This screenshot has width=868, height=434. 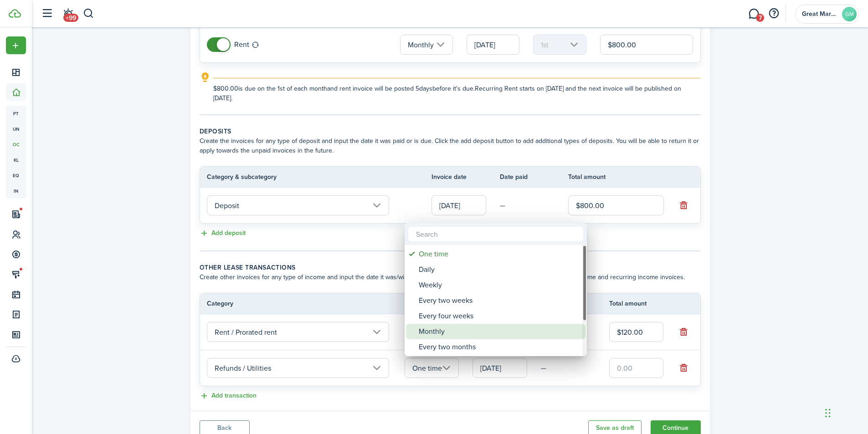 What do you see at coordinates (500, 254) in the screenshot?
I see `div: One time` at bounding box center [500, 254].